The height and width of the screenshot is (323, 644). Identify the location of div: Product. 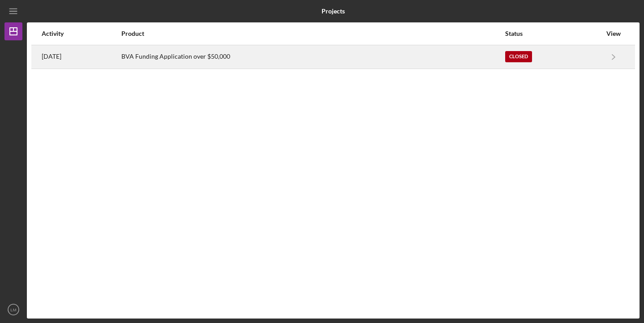
(313, 34).